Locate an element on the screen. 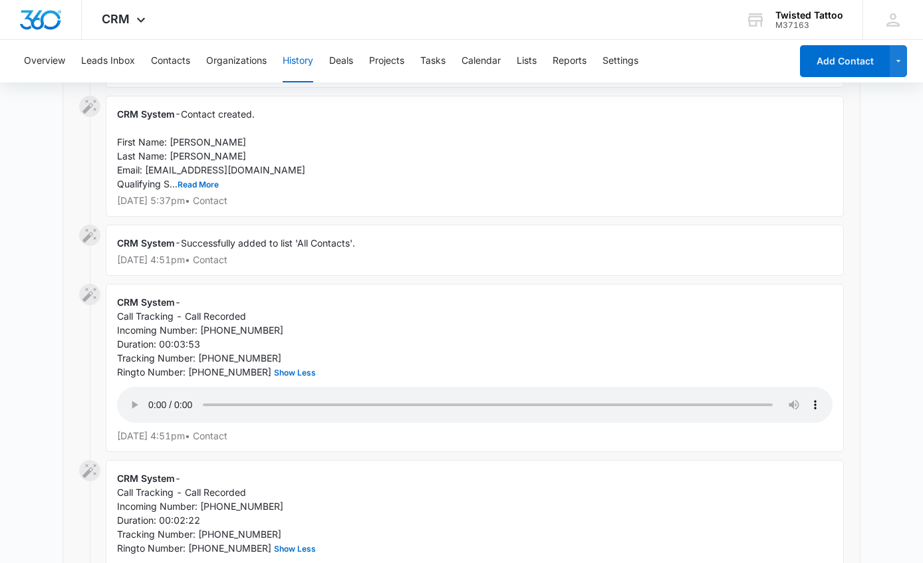 The image size is (923, 563). div: account id is located at coordinates (809, 25).